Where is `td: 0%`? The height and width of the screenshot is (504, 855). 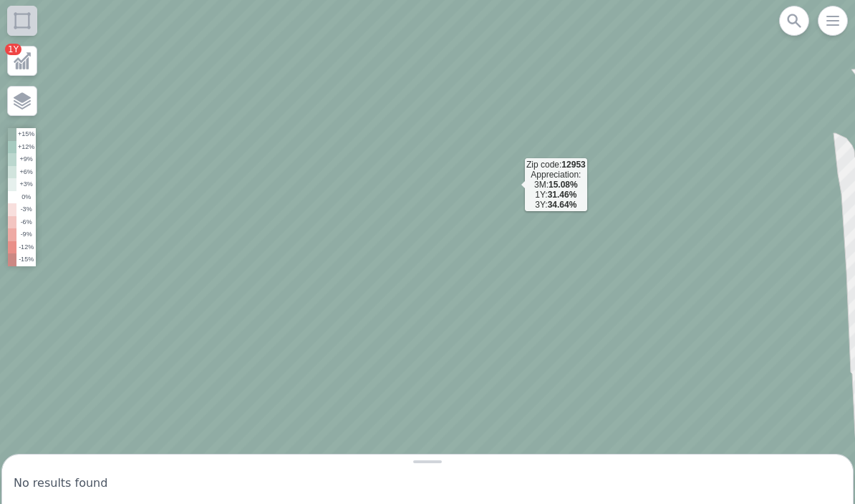
td: 0% is located at coordinates (26, 198).